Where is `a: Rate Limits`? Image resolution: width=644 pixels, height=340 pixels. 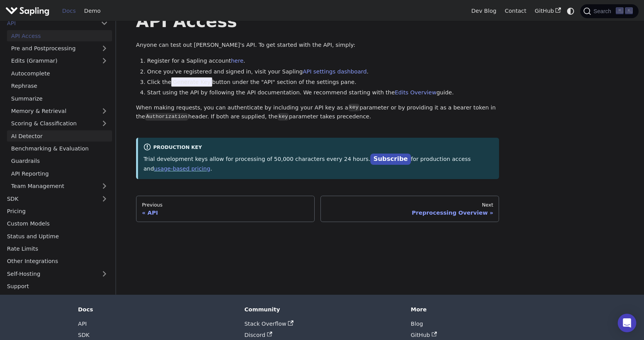
a: Rate Limits is located at coordinates (57, 249).